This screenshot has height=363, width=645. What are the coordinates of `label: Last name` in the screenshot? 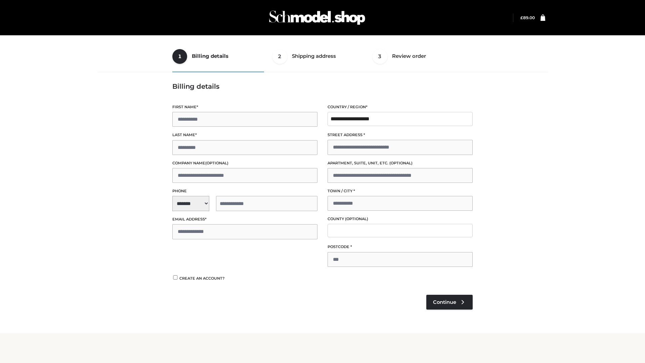 It's located at (245, 135).